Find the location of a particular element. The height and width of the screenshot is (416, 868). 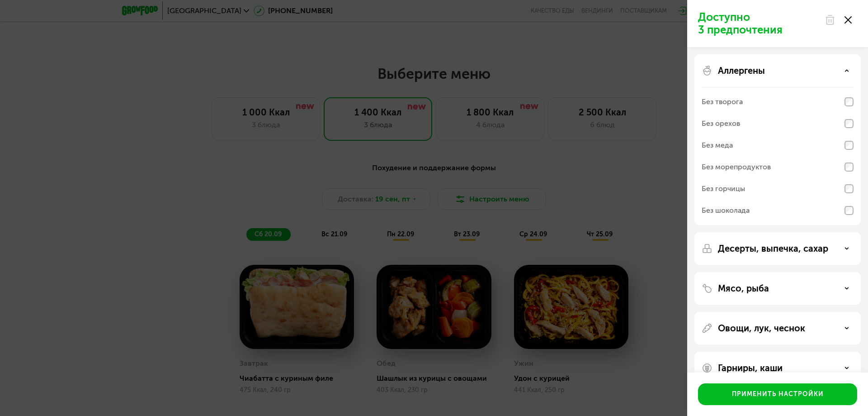

button: Применить настройки is located at coordinates (778, 394).